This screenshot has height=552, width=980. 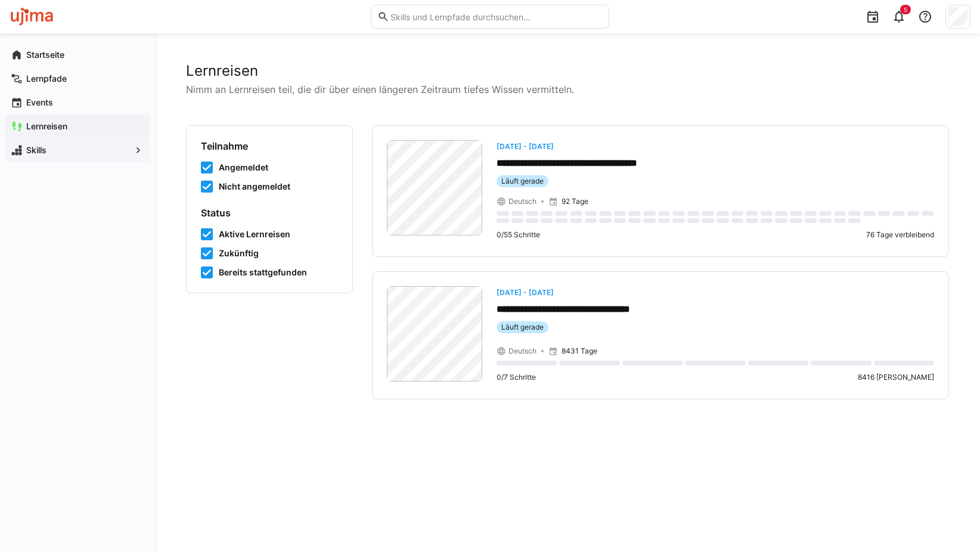 What do you see at coordinates (516, 377) in the screenshot?
I see `p: 0/7 Schritte` at bounding box center [516, 377].